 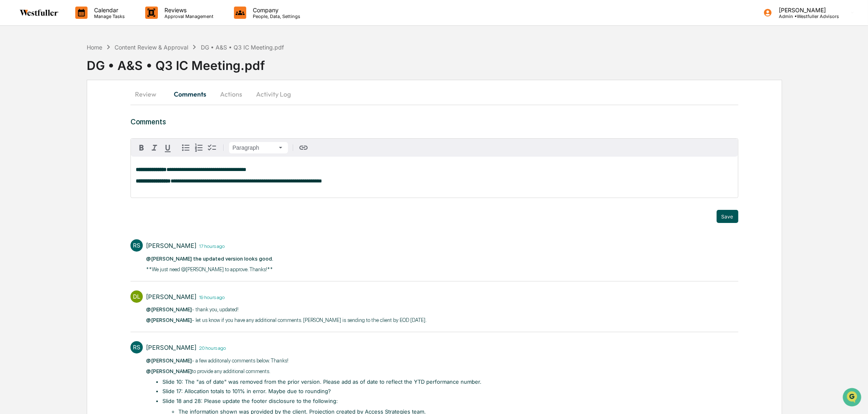 I want to click on button: Review, so click(x=149, y=94).